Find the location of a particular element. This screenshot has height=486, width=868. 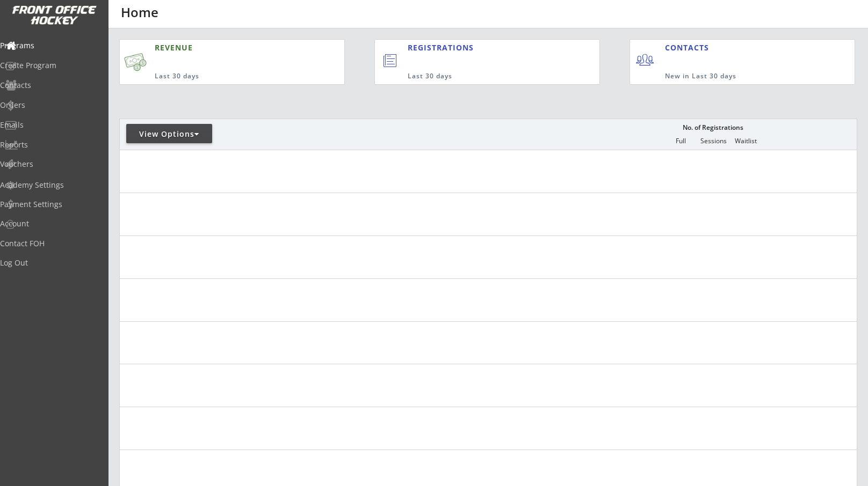

div: REGISTRATIONS is located at coordinates (478, 48).